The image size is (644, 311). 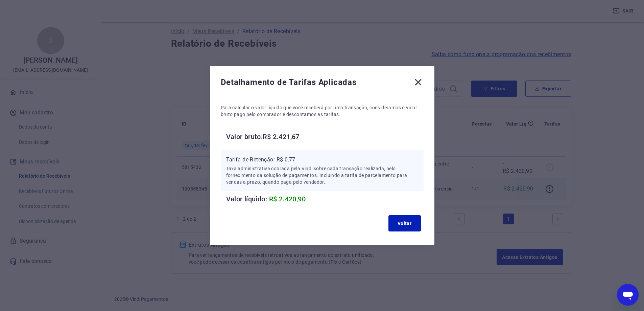 I want to click on p: Taxa administrativa cobrada pela Vindi sobre cada transação realizada, pelo fornecimento da soluç..., so click(x=322, y=175).